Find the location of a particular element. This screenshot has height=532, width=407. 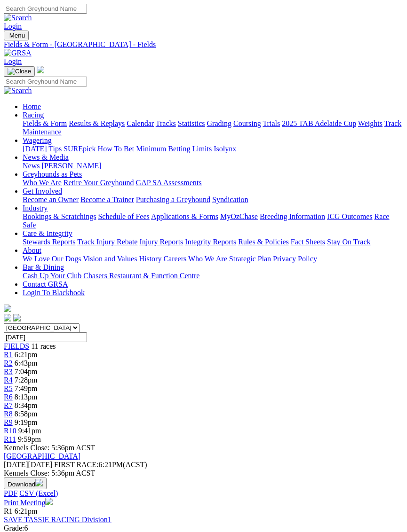

a: Privacy Policy is located at coordinates (295, 259).